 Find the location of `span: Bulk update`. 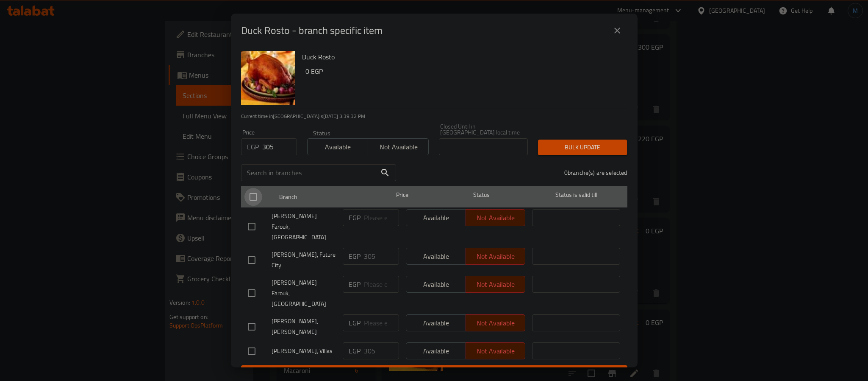

span: Bulk update is located at coordinates (582, 147).